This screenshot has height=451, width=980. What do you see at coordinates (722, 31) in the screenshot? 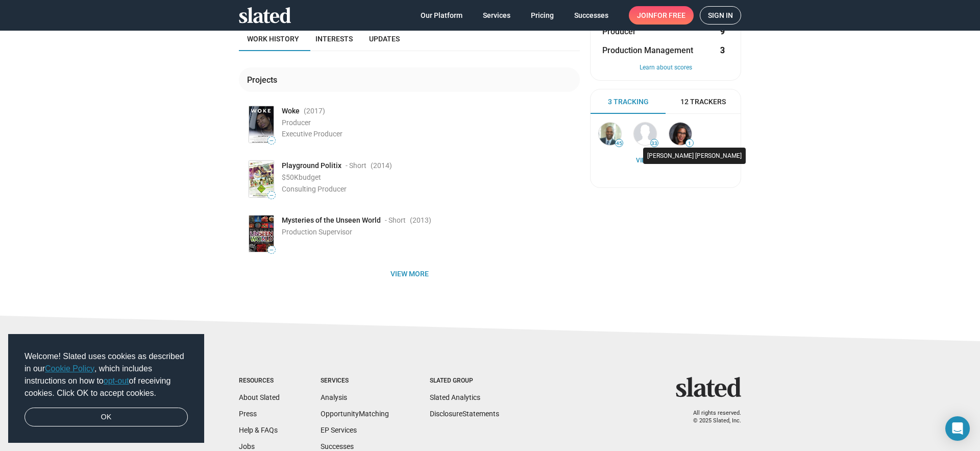
I see `strong: 9` at bounding box center [722, 31].